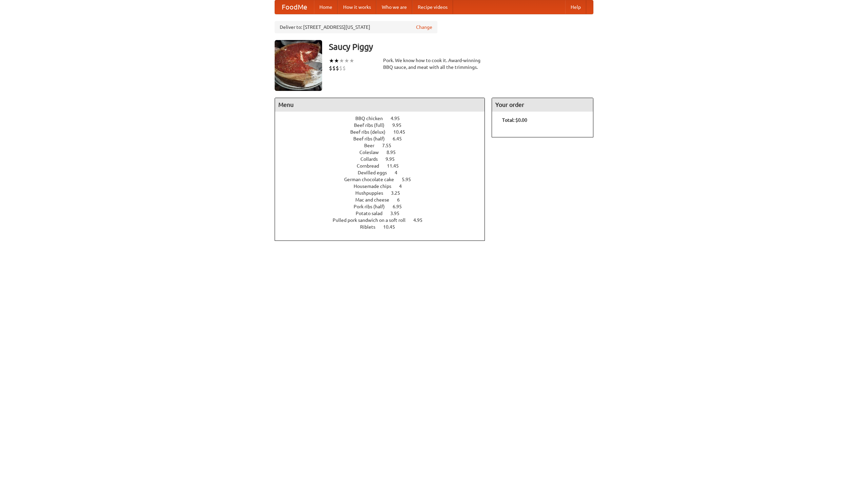 This screenshot has width=868, height=480. Describe the element at coordinates (371, 132) in the screenshot. I see `span: Beef ribs (delux)` at that location.